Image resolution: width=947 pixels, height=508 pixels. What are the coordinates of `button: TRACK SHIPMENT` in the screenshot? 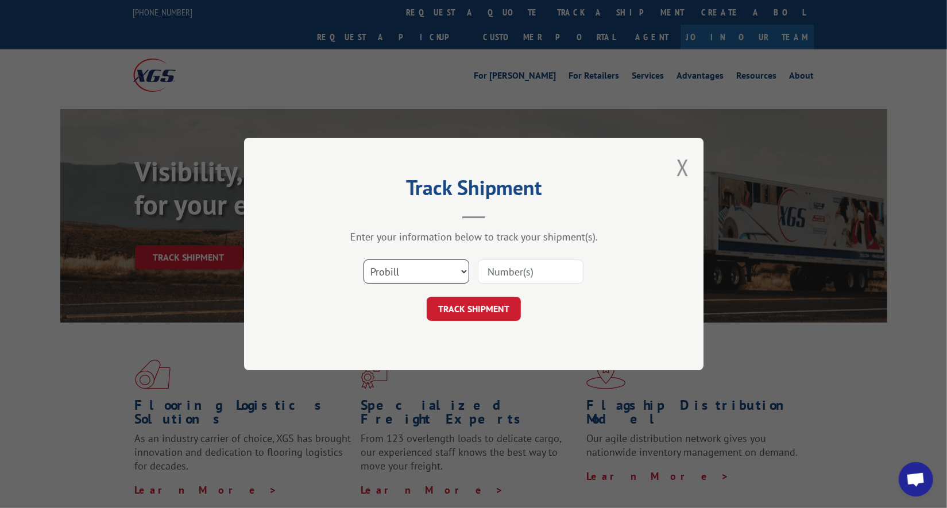 It's located at (474, 309).